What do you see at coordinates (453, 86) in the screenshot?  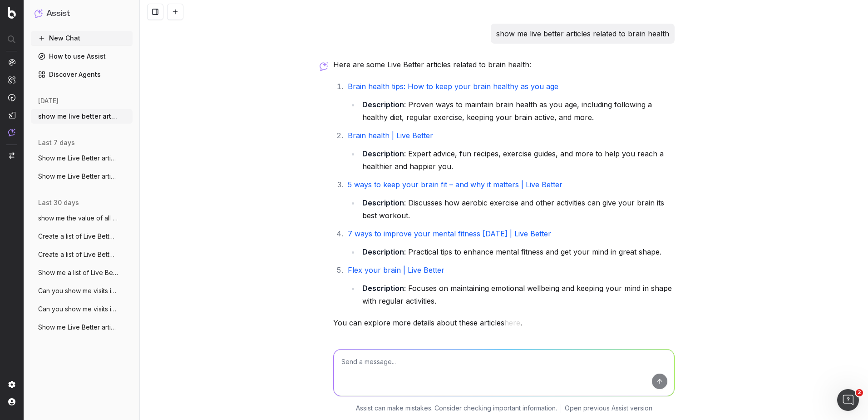 I see `a: Brain health tips: How to keep your brain healthy as you age` at bounding box center [453, 86].